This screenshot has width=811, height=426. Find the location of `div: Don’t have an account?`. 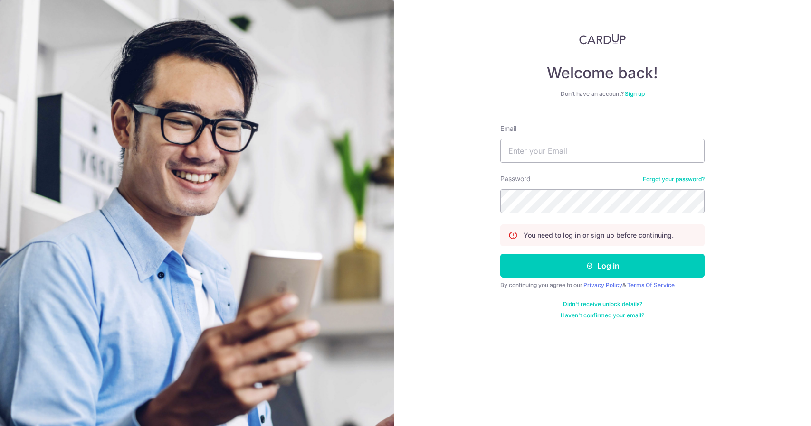

div: Don’t have an account? is located at coordinates (602, 94).